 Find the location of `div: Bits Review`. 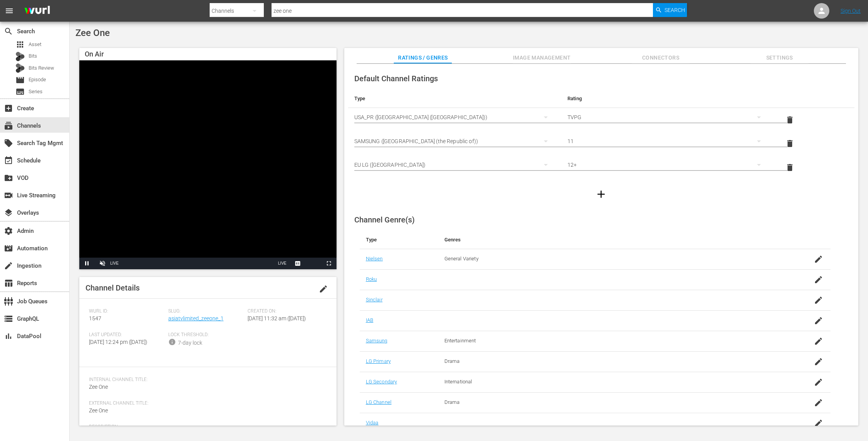

div: Bits Review is located at coordinates (20, 68).